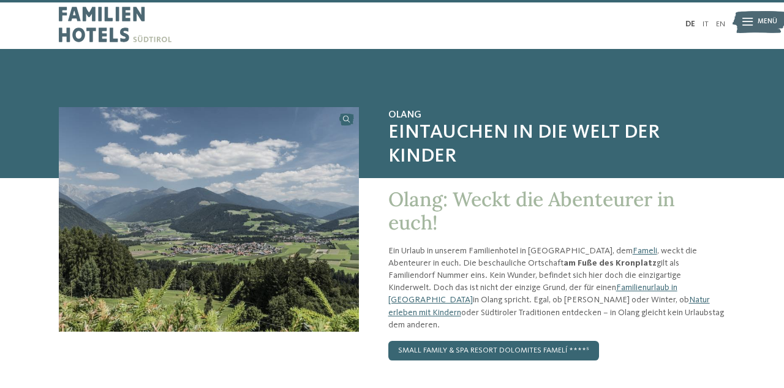 The height and width of the screenshot is (388, 784). What do you see at coordinates (645, 251) in the screenshot?
I see `a: Fameli` at bounding box center [645, 251].